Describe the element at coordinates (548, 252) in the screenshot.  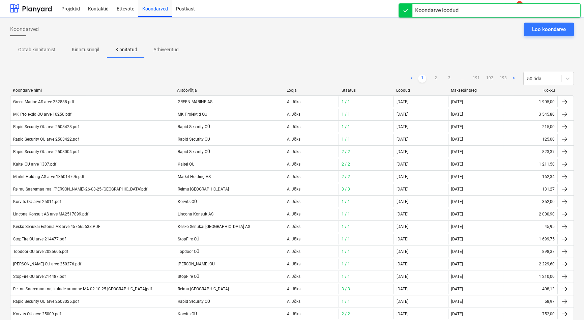
I see `div: 898,37` at that location.